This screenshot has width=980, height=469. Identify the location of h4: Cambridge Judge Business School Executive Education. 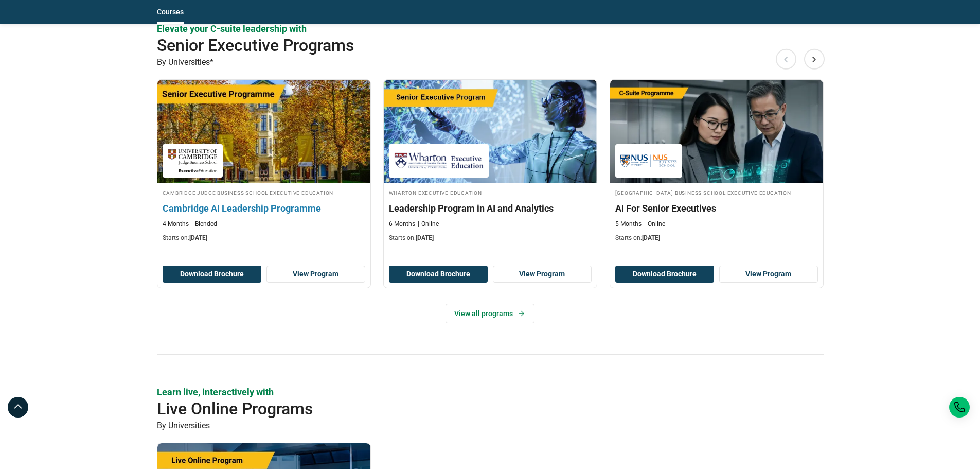
(264, 192).